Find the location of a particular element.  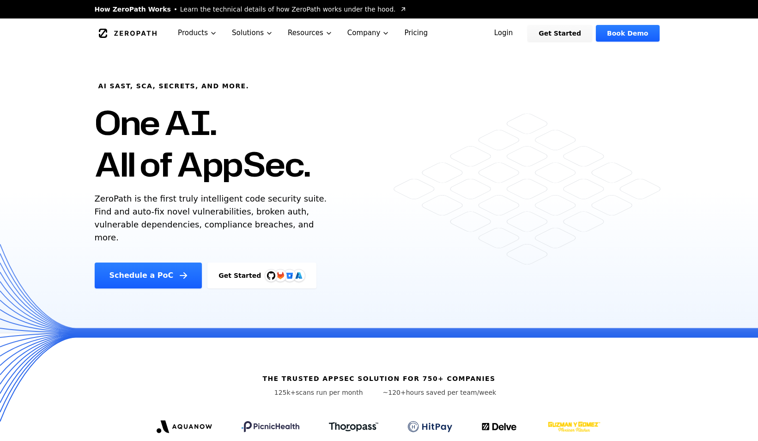

h6: The trusted AppSec solution for 750+ companies is located at coordinates (379, 378).